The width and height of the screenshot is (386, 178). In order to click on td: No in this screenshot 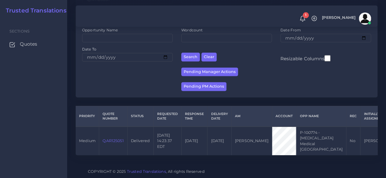, I will do `click(353, 141)`.